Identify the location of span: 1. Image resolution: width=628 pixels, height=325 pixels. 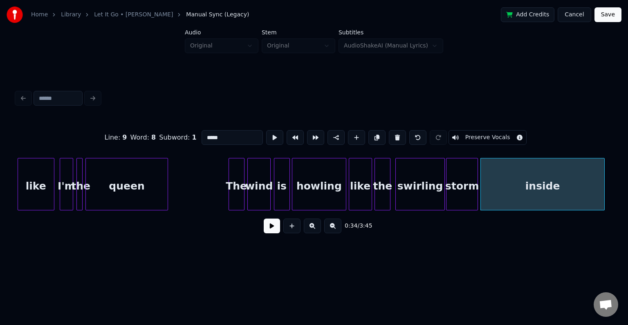
(194, 137).